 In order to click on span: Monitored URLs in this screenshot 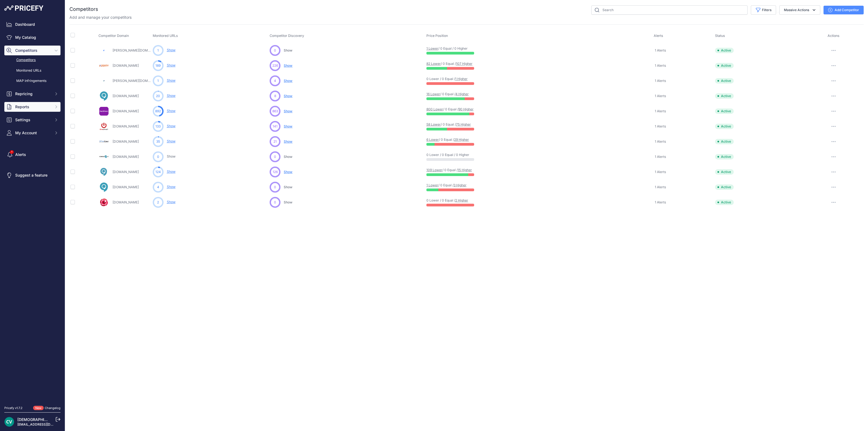, I will do `click(165, 36)`.